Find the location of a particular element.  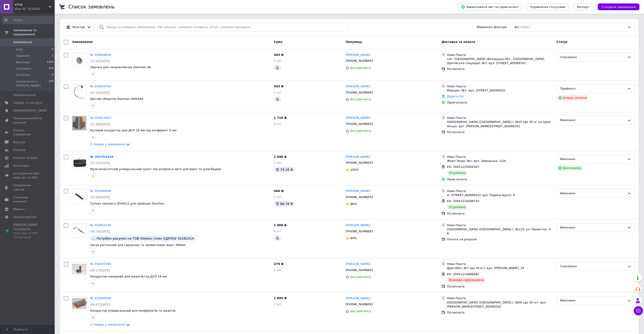

button: Чат з покупцем is located at coordinates (638, 310).